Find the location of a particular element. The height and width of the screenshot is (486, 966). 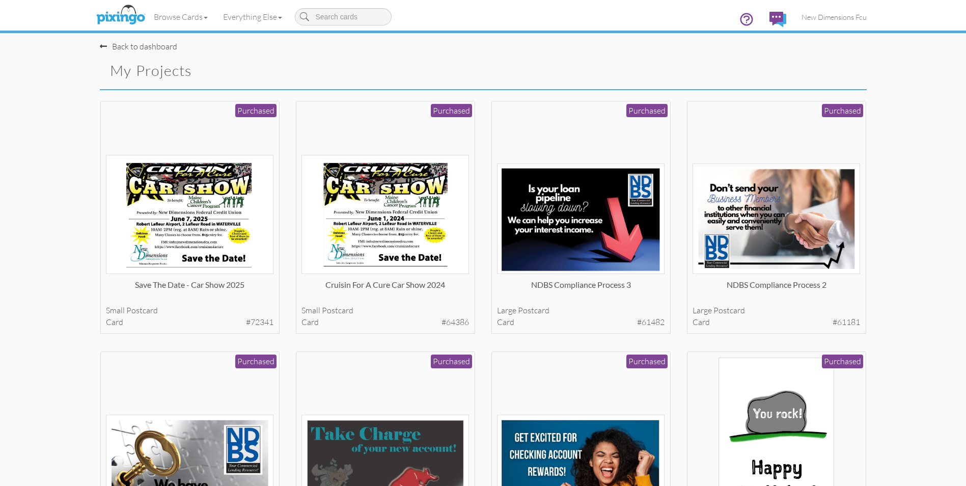

div: Cruisin for a Cure Car Show 2024 is located at coordinates (385, 289).